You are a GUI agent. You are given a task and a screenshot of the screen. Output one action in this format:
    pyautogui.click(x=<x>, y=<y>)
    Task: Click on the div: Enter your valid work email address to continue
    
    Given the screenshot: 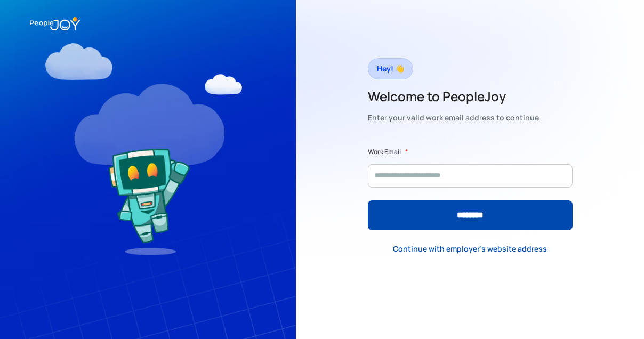 What is the action you would take?
    pyautogui.click(x=453, y=118)
    